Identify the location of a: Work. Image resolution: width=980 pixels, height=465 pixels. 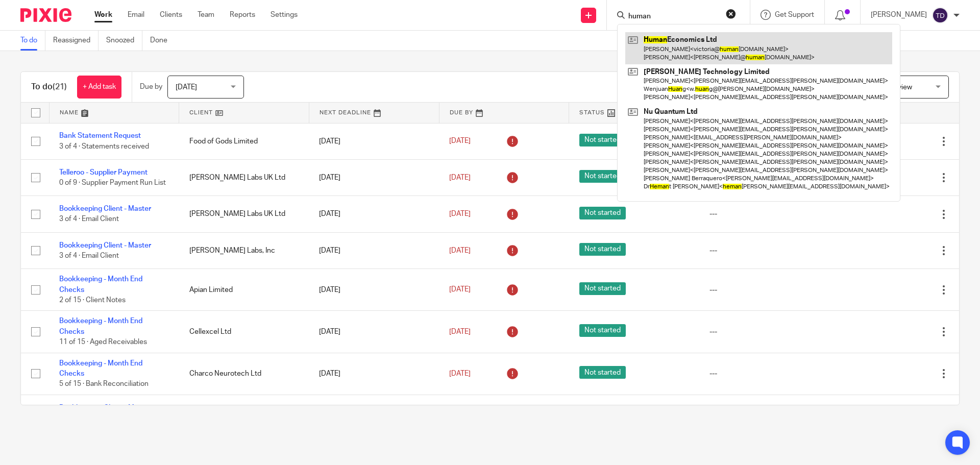
(103, 15).